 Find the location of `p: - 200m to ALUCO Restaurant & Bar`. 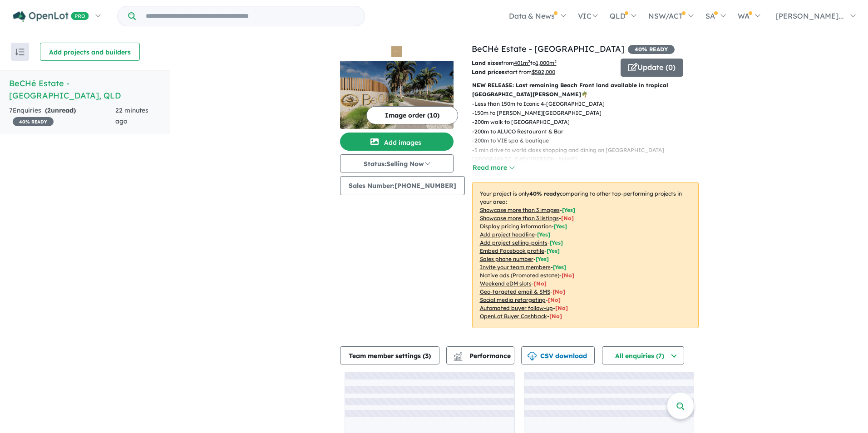

p: - 200m to ALUCO Restaurant & Bar is located at coordinates (588, 132).